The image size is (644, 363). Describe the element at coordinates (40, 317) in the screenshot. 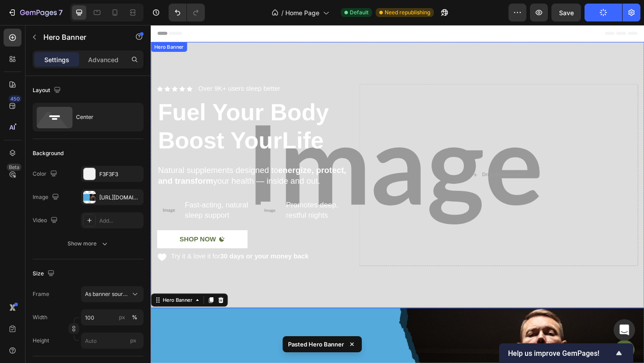

I see `label: Width` at that location.